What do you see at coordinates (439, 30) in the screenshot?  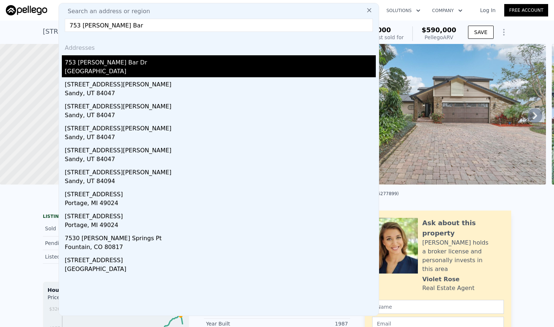 I see `span: $590,000` at bounding box center [439, 30].